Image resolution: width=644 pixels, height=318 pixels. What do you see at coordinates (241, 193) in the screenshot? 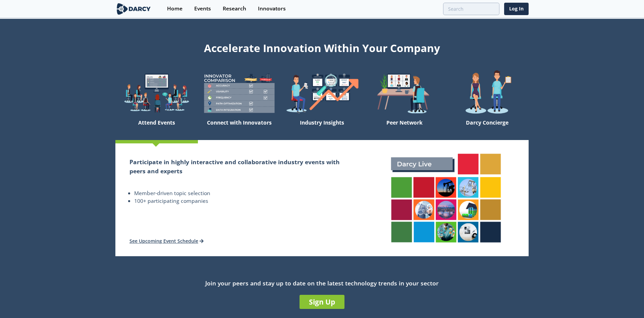
I see `li: Member-driven topic selection` at bounding box center [241, 193].